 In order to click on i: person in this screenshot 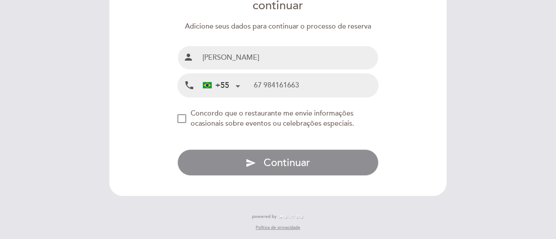, I will do `click(188, 57)`.